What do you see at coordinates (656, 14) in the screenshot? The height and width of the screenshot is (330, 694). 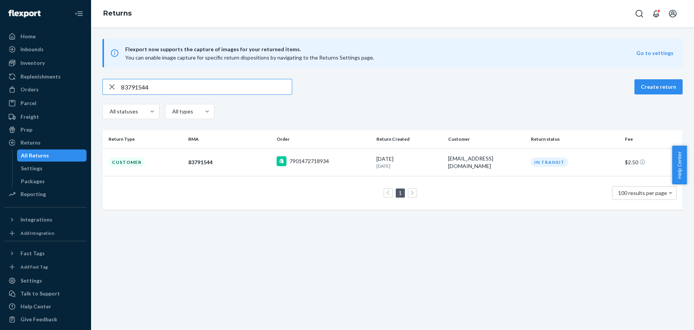 I see `button: Open notifications` at bounding box center [656, 14].